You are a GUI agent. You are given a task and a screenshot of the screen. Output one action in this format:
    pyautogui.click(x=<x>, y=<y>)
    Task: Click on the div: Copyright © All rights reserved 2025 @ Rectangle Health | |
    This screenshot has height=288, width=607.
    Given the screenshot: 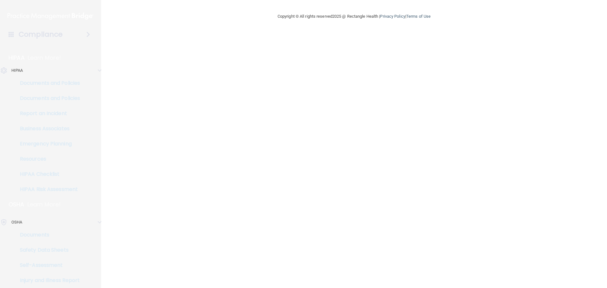 What is the action you would take?
    pyautogui.click(x=354, y=16)
    